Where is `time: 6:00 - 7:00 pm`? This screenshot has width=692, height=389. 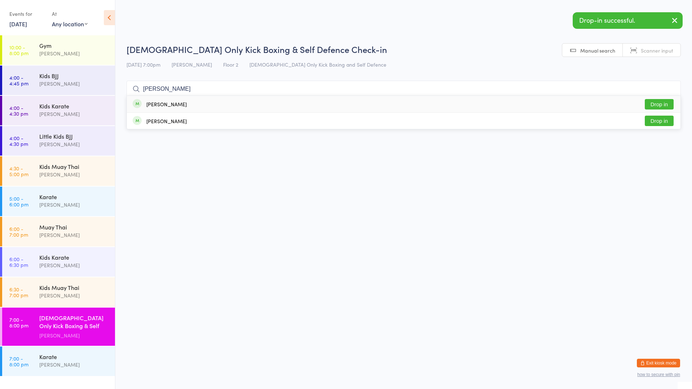 time: 6:00 - 7:00 pm is located at coordinates (19, 232).